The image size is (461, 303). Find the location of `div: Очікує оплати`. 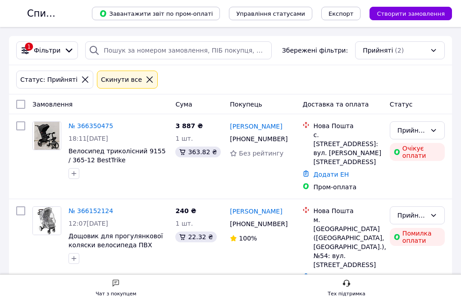

div: Очікує оплати is located at coordinates (417, 152).